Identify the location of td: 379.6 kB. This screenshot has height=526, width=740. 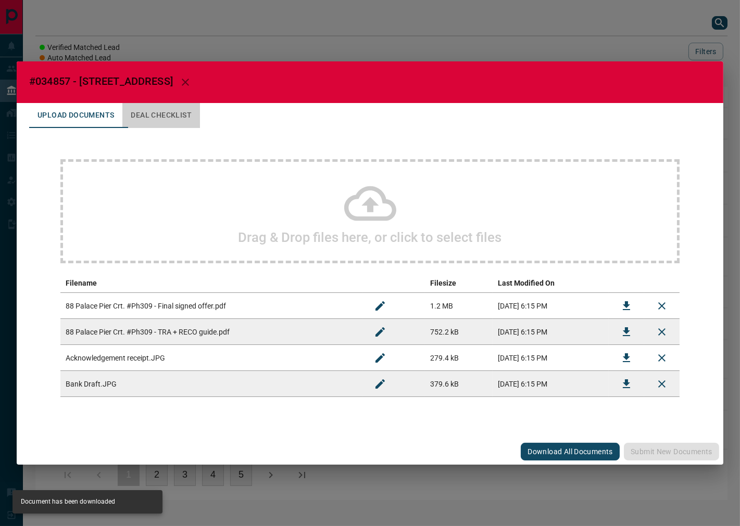
(459, 384).